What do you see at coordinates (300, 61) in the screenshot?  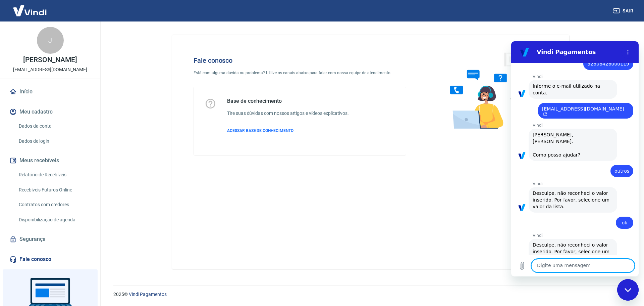 I see `h4: Fale conosco` at bounding box center [300, 61].